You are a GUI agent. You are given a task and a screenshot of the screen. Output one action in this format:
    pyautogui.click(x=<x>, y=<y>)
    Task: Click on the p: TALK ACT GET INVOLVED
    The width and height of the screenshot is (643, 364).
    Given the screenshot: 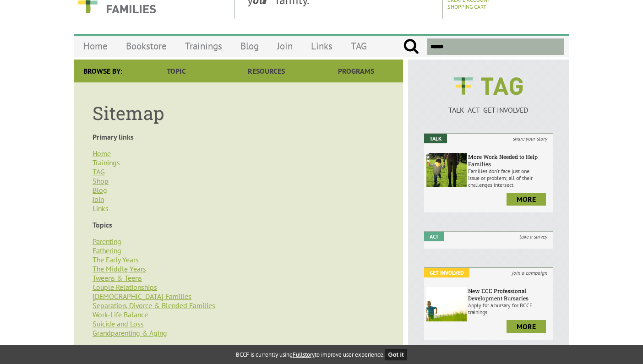 What is the action you would take?
    pyautogui.click(x=488, y=110)
    